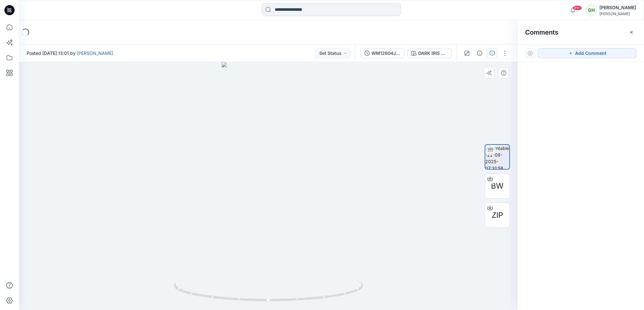 Image resolution: width=644 pixels, height=310 pixels. What do you see at coordinates (587, 53) in the screenshot?
I see `button: Add Comment` at bounding box center [587, 53].